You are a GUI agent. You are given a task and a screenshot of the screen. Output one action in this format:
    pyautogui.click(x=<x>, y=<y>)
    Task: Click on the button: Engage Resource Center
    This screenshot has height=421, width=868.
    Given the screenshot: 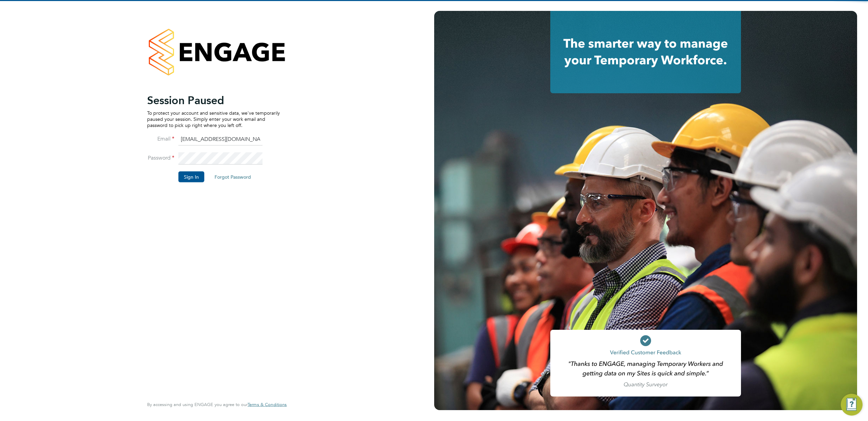 What is the action you would take?
    pyautogui.click(x=852, y=405)
    